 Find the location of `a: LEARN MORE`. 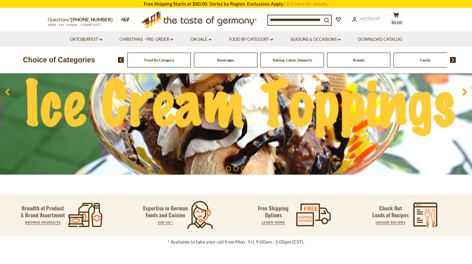

a: LEARN MORE is located at coordinates (274, 223).